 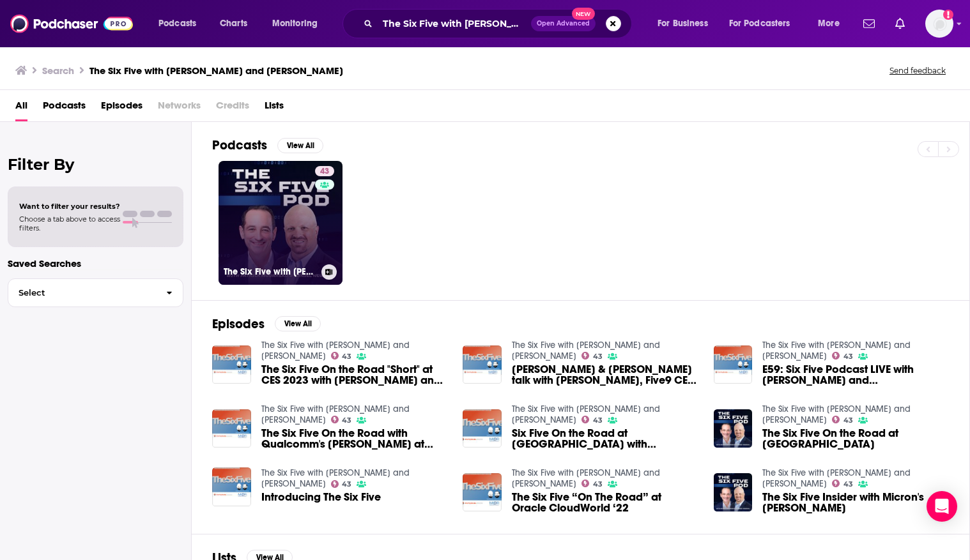 I want to click on div: Search podcasts, credits, & more..., so click(x=499, y=23).